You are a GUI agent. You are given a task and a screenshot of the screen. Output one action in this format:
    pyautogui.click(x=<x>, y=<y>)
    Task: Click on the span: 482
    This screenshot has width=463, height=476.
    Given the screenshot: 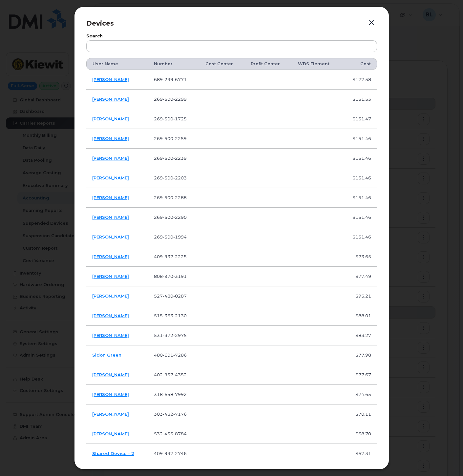 What is the action you would take?
    pyautogui.click(x=168, y=414)
    